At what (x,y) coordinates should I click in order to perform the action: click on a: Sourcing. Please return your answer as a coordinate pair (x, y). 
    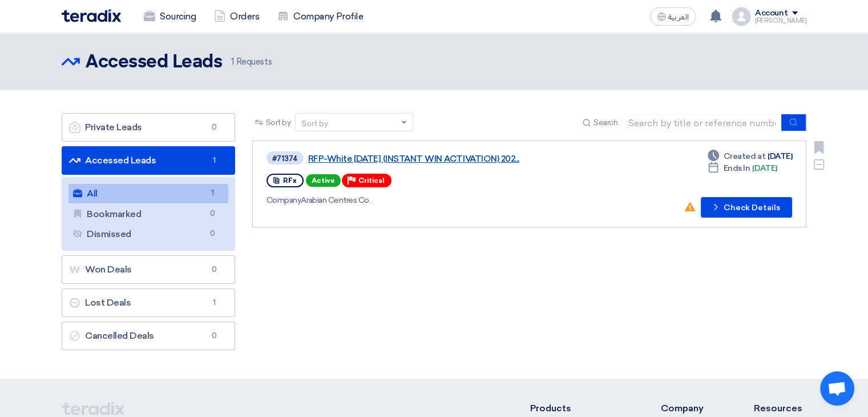
    Looking at the image, I should click on (170, 17).